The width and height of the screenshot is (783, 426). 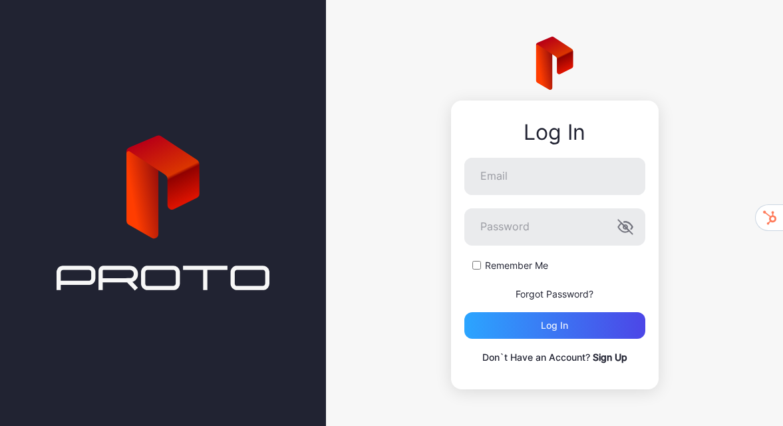 What do you see at coordinates (625, 227) in the screenshot?
I see `button: Password` at bounding box center [625, 227].